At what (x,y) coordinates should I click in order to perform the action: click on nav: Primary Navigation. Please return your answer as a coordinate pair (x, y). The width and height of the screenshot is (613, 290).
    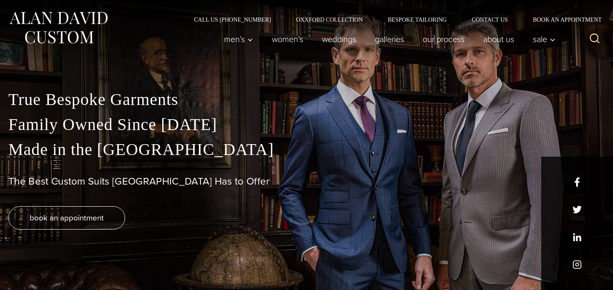
    Looking at the image, I should click on (387, 39).